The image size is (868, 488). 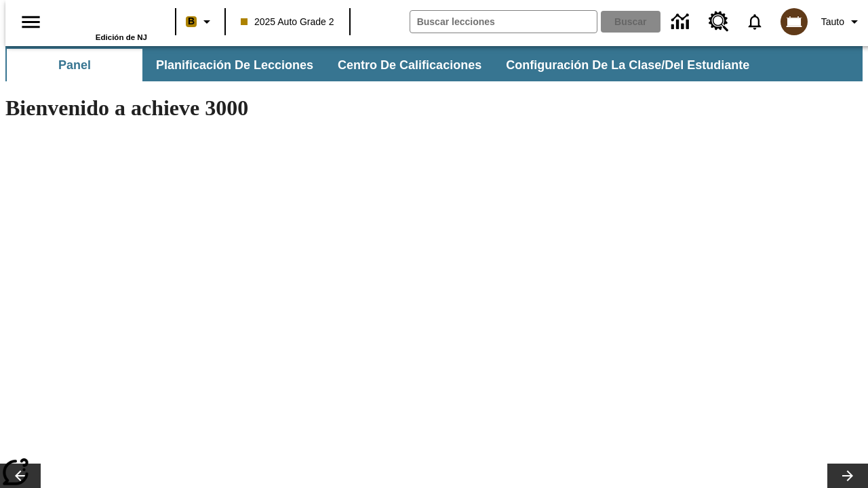 I want to click on a: Notificaciones, so click(x=755, y=22).